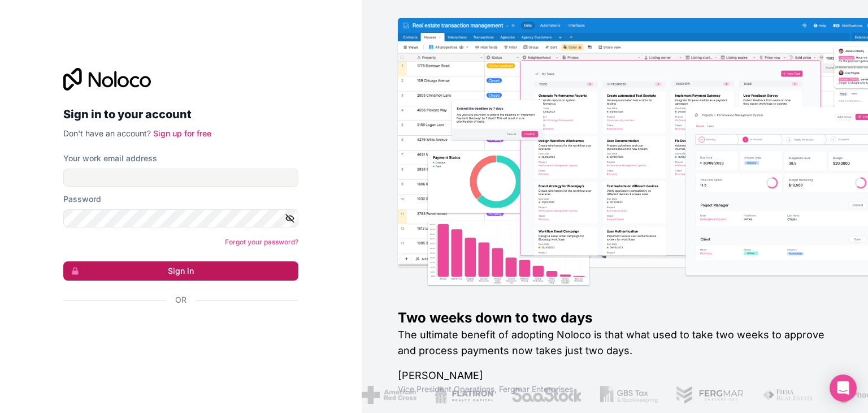 This screenshot has height=413, width=868. What do you see at coordinates (615, 389) in the screenshot?
I see `h1: Vice President Operations , Fergmar Enterprises` at bounding box center [615, 389].